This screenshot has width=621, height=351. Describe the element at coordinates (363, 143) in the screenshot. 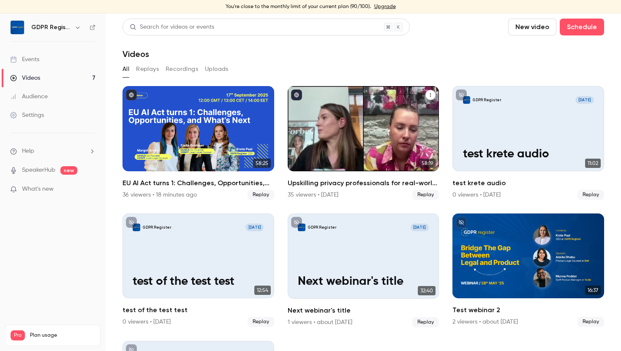

I see `li: Upskilling privacy professionals for real-world company impact` at that location.